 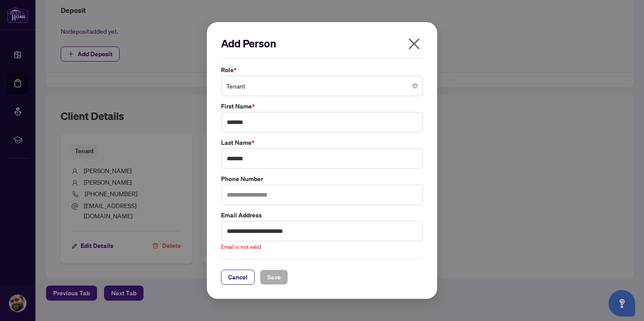 What do you see at coordinates (322, 179) in the screenshot?
I see `label: Phone Number` at bounding box center [322, 179].